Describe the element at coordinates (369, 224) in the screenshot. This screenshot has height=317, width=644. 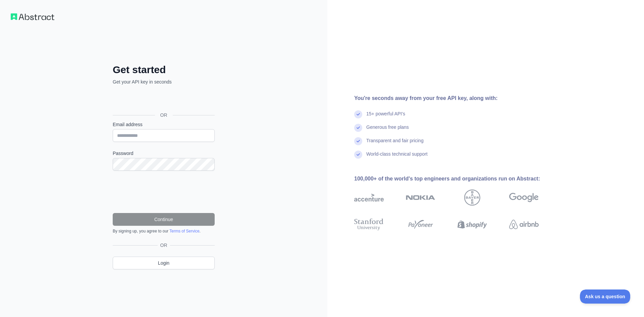
I see `img: stanford university` at that location.